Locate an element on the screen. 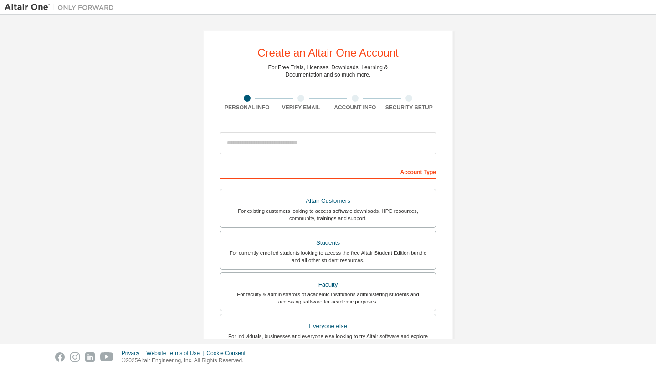 The width and height of the screenshot is (656, 370). img: facebook.svg is located at coordinates (60, 357).